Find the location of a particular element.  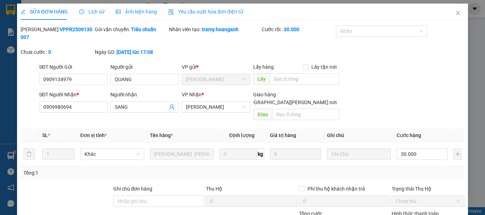

span: Lấy hàng is located at coordinates (263, 67).